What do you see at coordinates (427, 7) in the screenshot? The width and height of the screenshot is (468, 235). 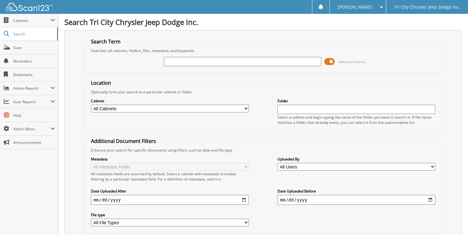 I see `span: Tri City Chrysler Jeep Dodge Inc.` at bounding box center [427, 7].